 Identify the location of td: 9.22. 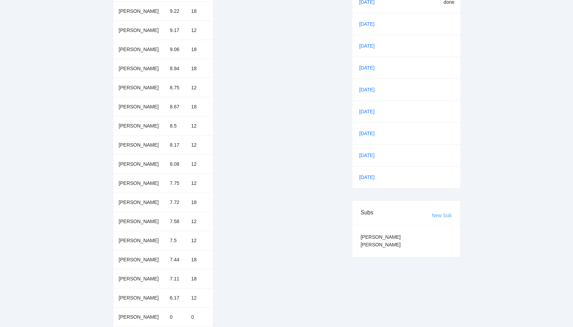
(175, 11).